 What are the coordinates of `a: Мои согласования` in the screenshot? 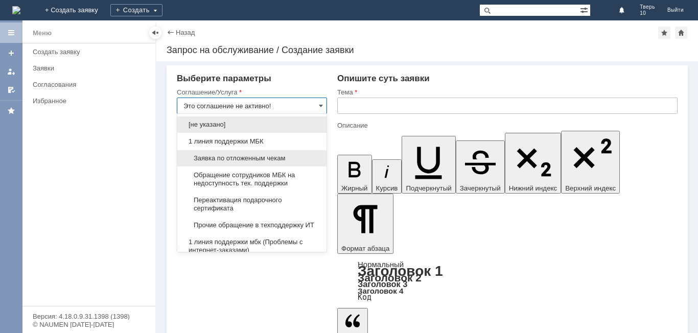 It's located at (11, 90).